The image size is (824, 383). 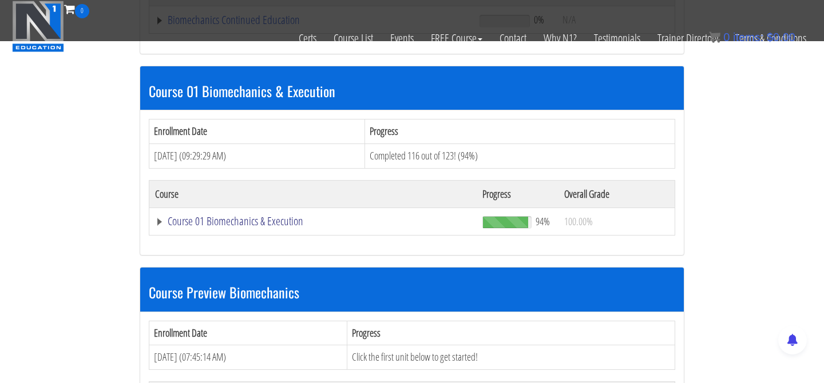 I want to click on a: Certs, so click(x=307, y=38).